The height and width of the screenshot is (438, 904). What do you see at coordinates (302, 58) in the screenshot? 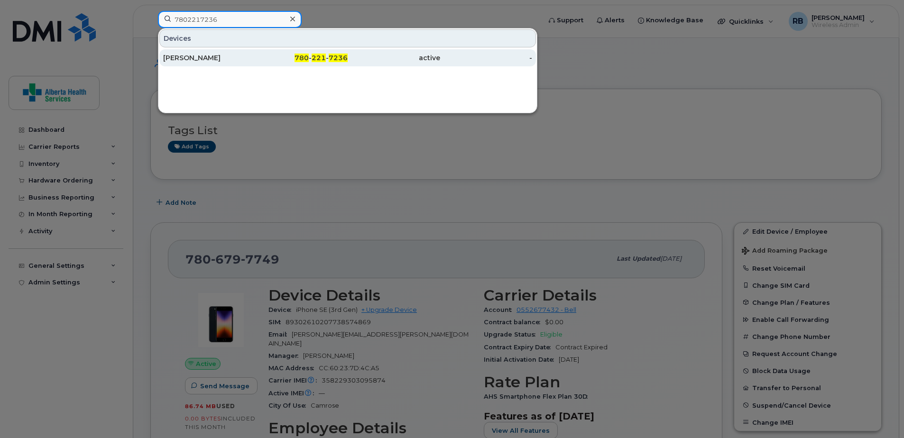
I see `span: 780` at bounding box center [302, 58].